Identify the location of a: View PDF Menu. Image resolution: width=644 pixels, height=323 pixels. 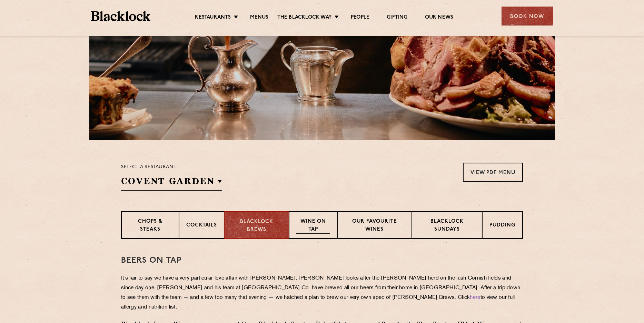
(493, 172).